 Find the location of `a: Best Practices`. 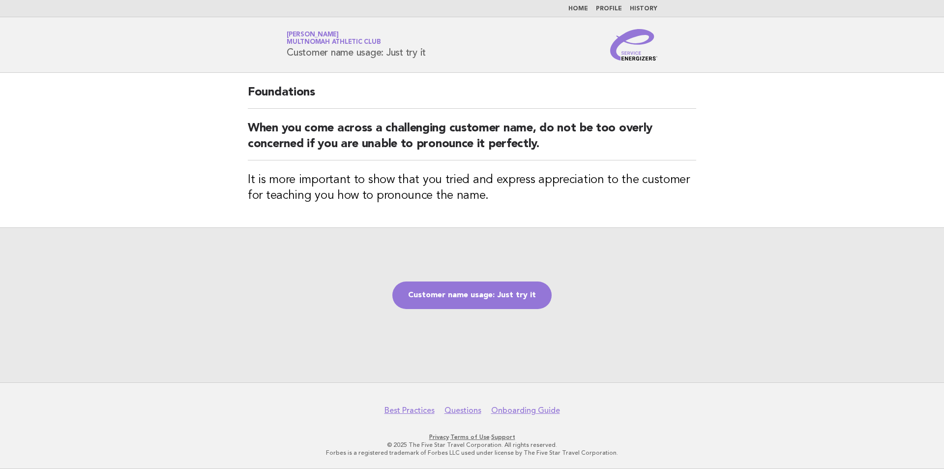

a: Best Practices is located at coordinates (410, 410).